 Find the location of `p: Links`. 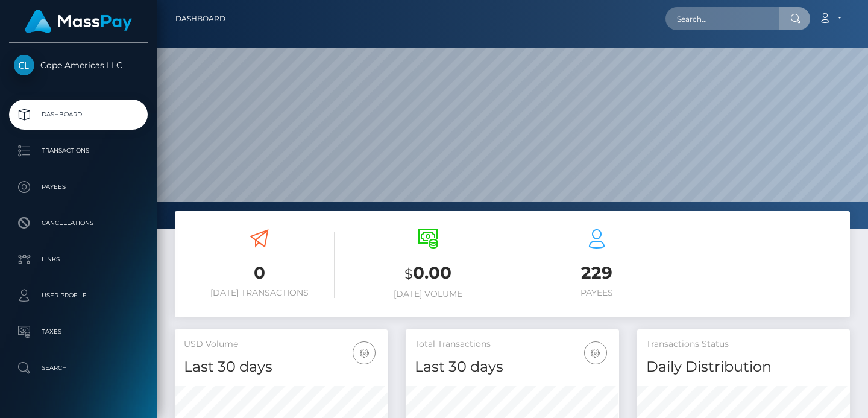

p: Links is located at coordinates (78, 259).